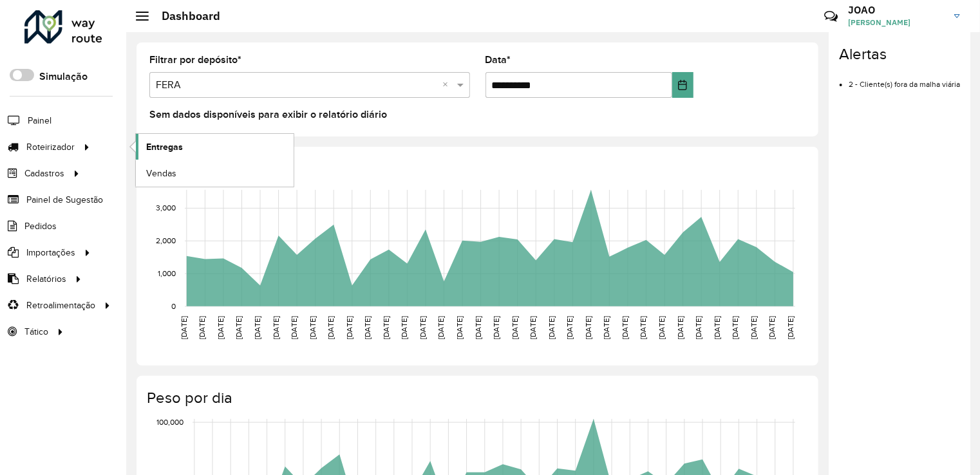  What do you see at coordinates (39, 120) in the screenshot?
I see `span: Painel` at bounding box center [39, 120].